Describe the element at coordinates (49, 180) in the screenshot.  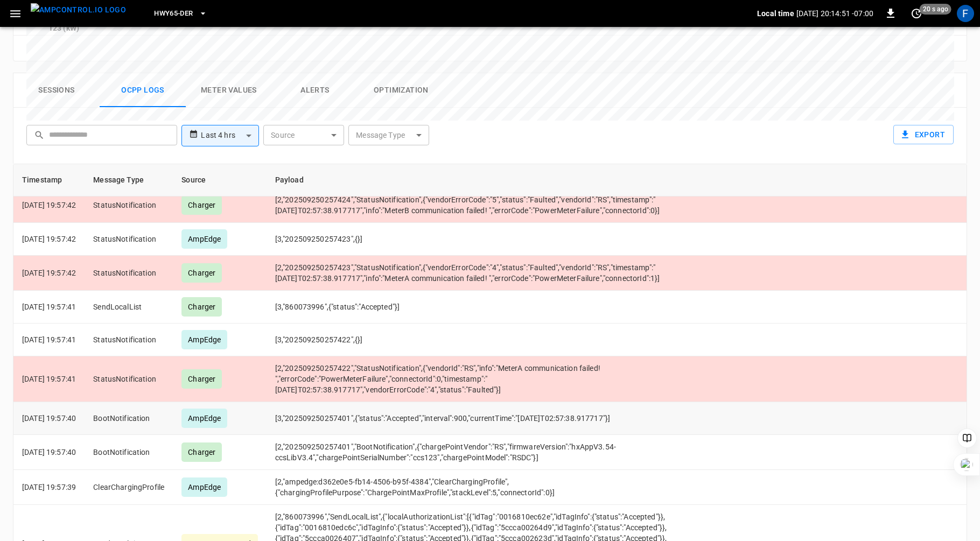
I see `th: Timestamp` at that location.